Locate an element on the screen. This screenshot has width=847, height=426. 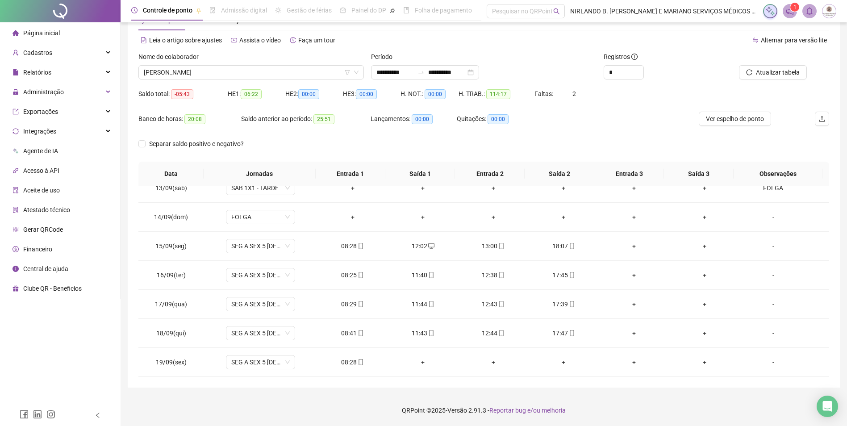
span: Painel do DP is located at coordinates (369, 10).